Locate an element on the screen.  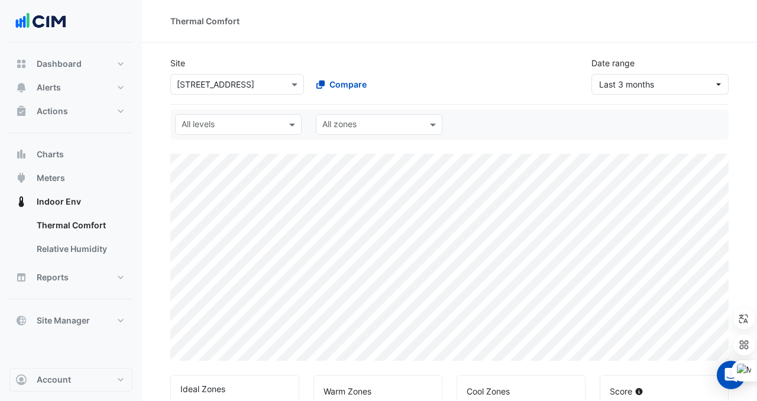
app-icon: Meters is located at coordinates (21, 178).